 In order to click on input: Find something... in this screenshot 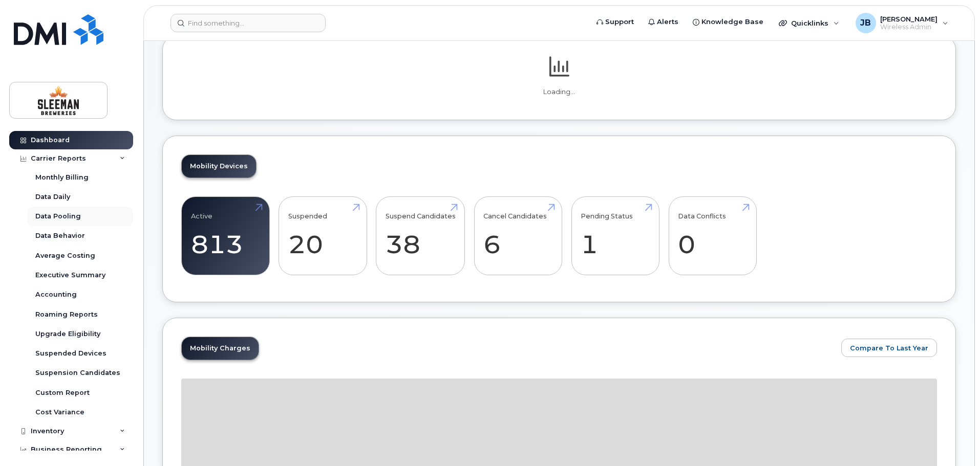, I will do `click(248, 23)`.